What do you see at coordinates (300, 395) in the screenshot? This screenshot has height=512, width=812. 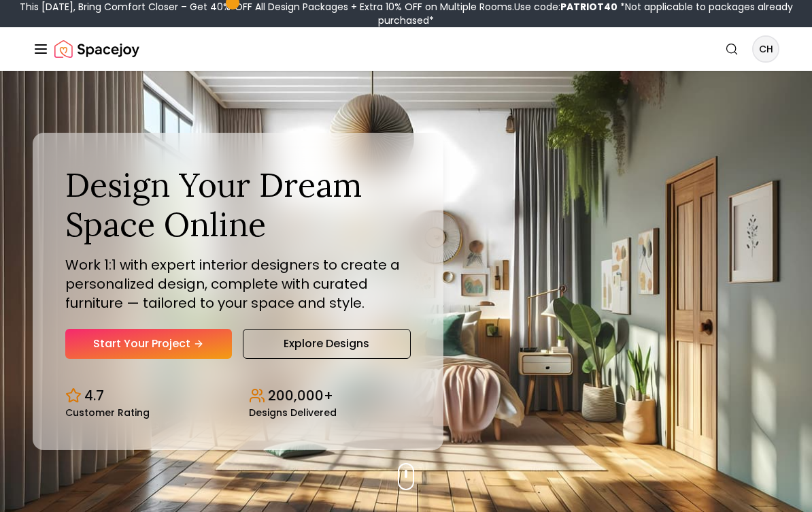 I see `p: 200,000+` at bounding box center [300, 395].